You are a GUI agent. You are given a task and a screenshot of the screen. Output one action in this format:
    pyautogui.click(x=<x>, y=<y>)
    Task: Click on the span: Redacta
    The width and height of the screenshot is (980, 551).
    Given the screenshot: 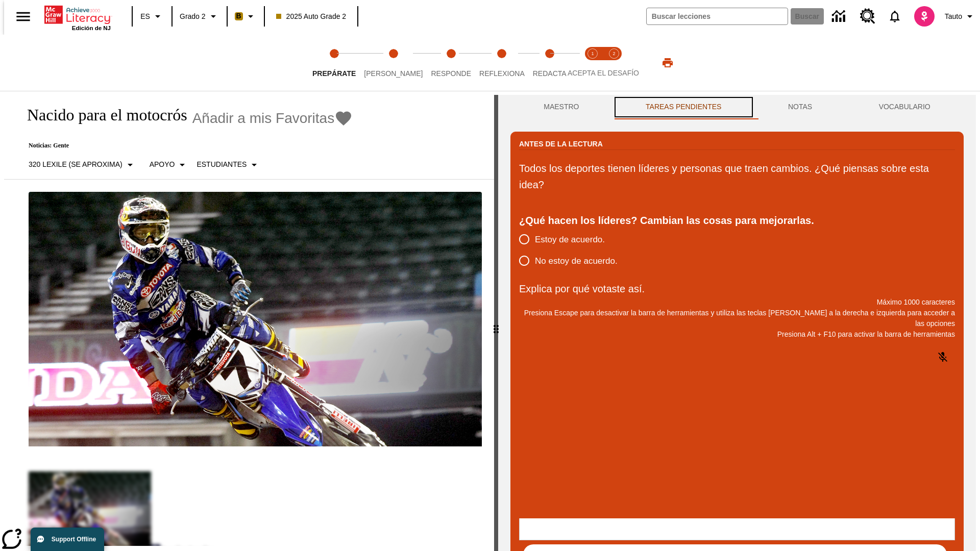 What is the action you would take?
    pyautogui.click(x=549, y=74)
    